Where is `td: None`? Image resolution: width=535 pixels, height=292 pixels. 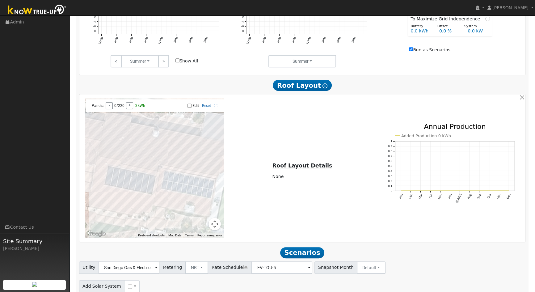
td: None is located at coordinates (302, 177).